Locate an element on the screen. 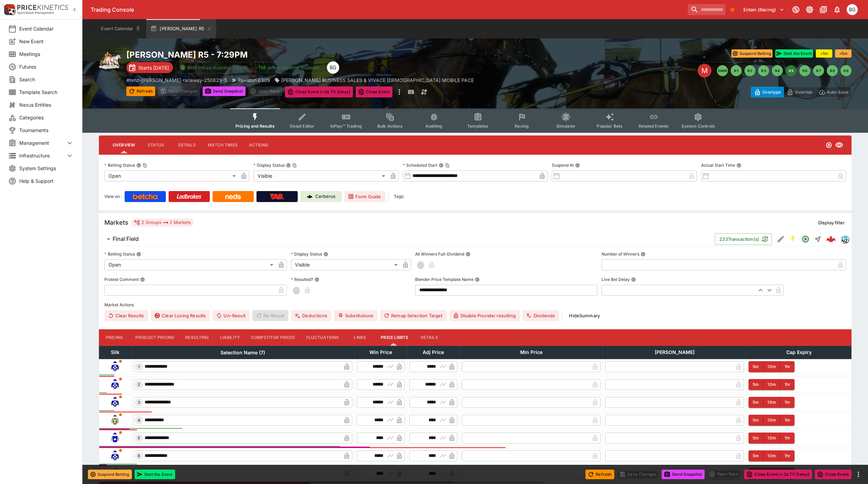  button: 5 minutes before event start is located at coordinates (755, 367).